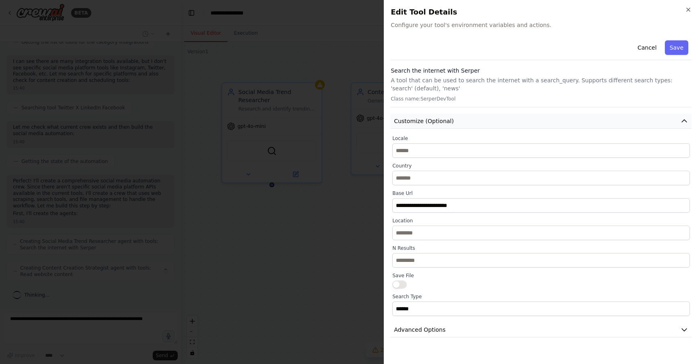  What do you see at coordinates (541, 249) in the screenshot?
I see `label: N Results` at bounding box center [541, 249].